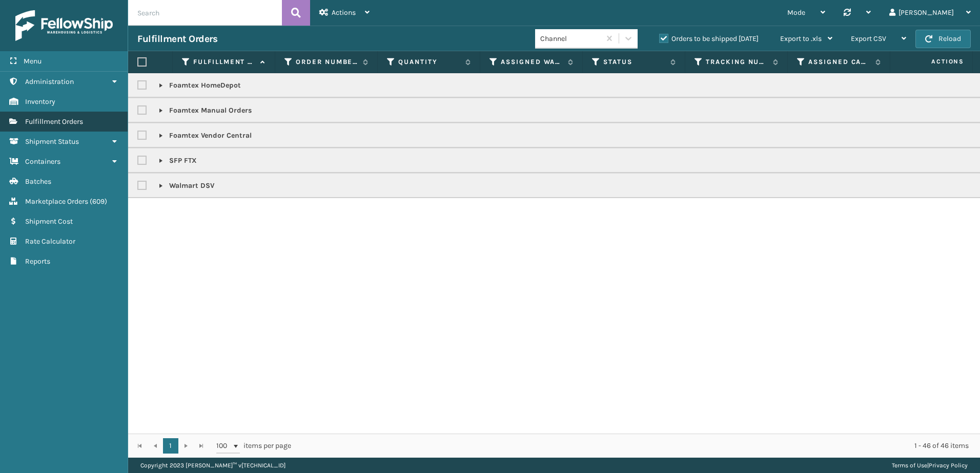 This screenshot has height=473, width=980. What do you see at coordinates (98, 202) in the screenshot?
I see `span: ( 609 )` at bounding box center [98, 202].